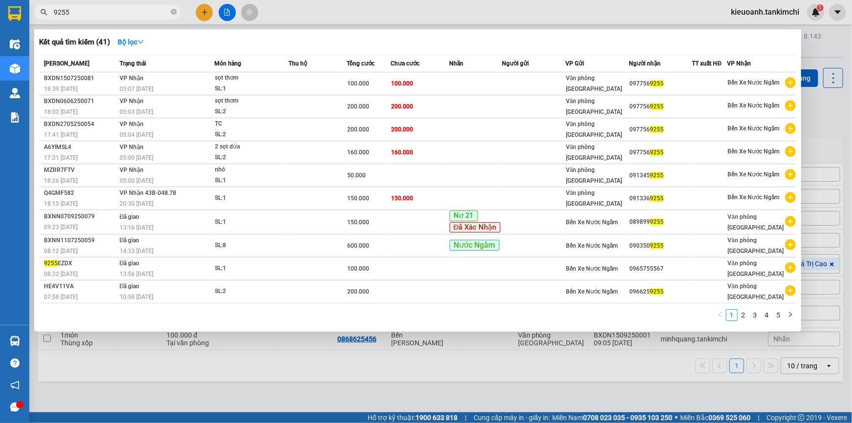 Image resolution: width=852 pixels, height=423 pixels. Describe the element at coordinates (767, 315) in the screenshot. I see `li: 4` at that location.